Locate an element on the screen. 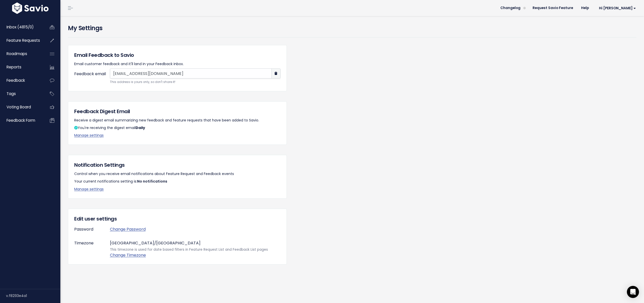  span: Feature Requests is located at coordinates (23, 40).